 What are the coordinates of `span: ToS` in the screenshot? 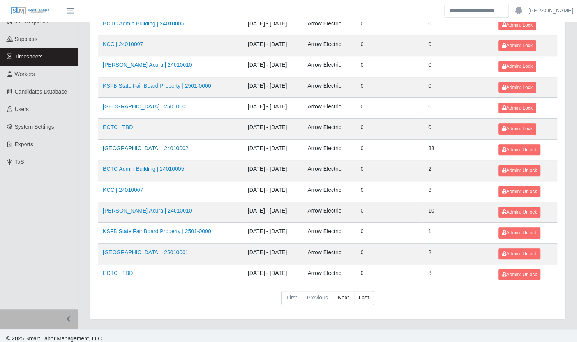 It's located at (19, 162).